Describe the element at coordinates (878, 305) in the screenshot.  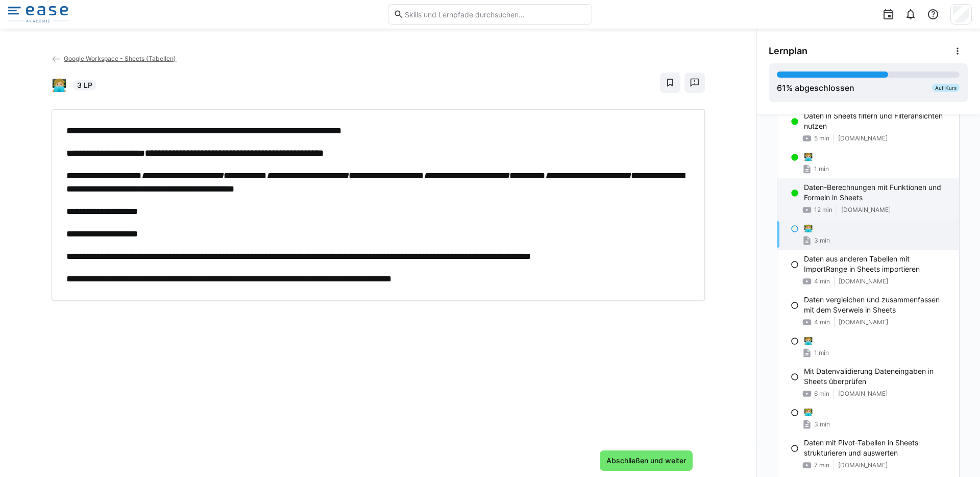
I see `p: Daten vergleichen und zusammenfassen mit dem Sverweis in Sheets` at that location.